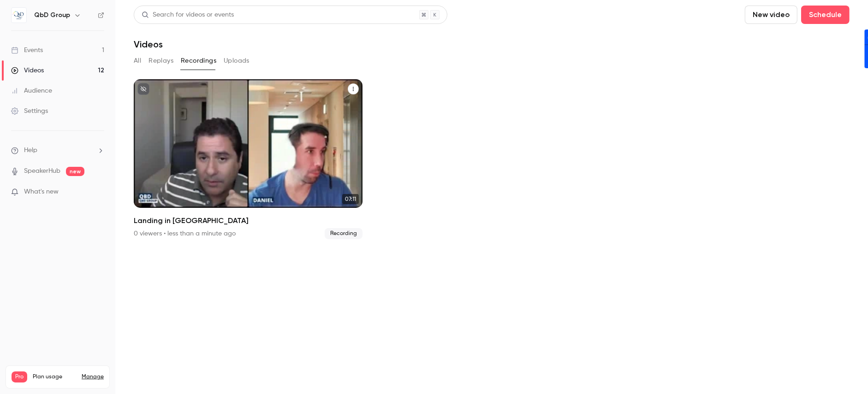 Image resolution: width=868 pixels, height=394 pixels. What do you see at coordinates (19, 377) in the screenshot?
I see `span: Pro` at bounding box center [19, 377].